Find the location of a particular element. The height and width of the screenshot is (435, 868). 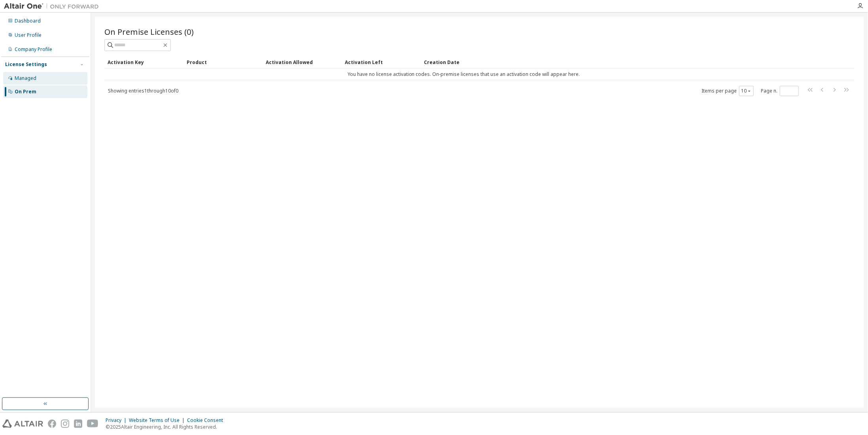

div: License Settings is located at coordinates (26, 65).